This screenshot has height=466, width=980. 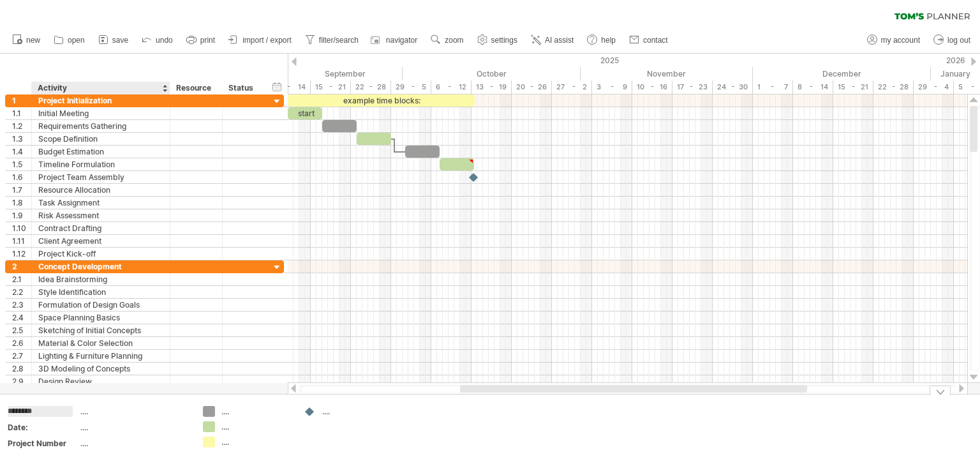 What do you see at coordinates (101, 228) in the screenshot?
I see `div: Contract Drafting` at bounding box center [101, 228].